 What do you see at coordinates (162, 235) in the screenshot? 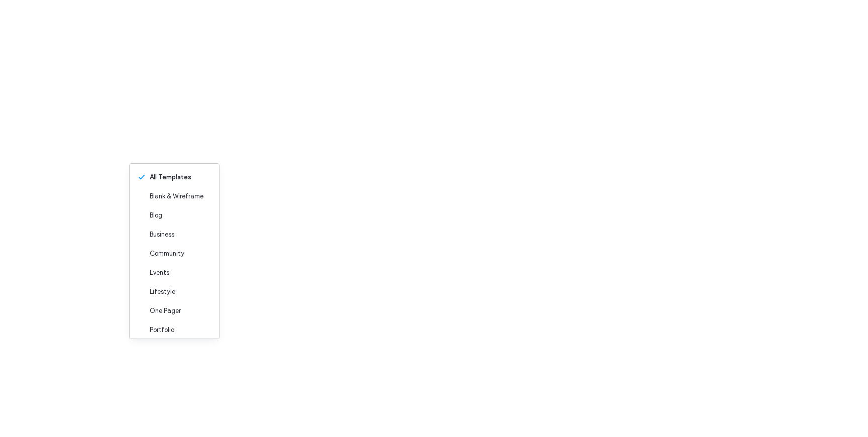
I see `span: Business` at bounding box center [162, 235].